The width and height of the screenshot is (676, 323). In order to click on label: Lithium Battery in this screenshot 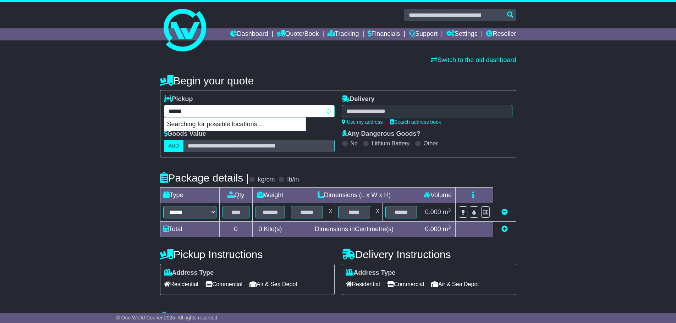, I will do `click(390, 143)`.